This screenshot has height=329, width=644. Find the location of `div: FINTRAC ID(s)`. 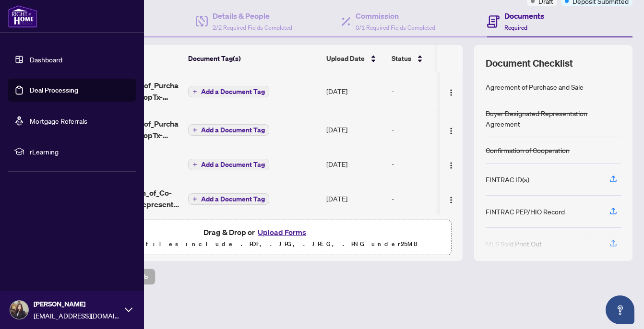

div: FINTRAC ID(s) is located at coordinates (507, 180).